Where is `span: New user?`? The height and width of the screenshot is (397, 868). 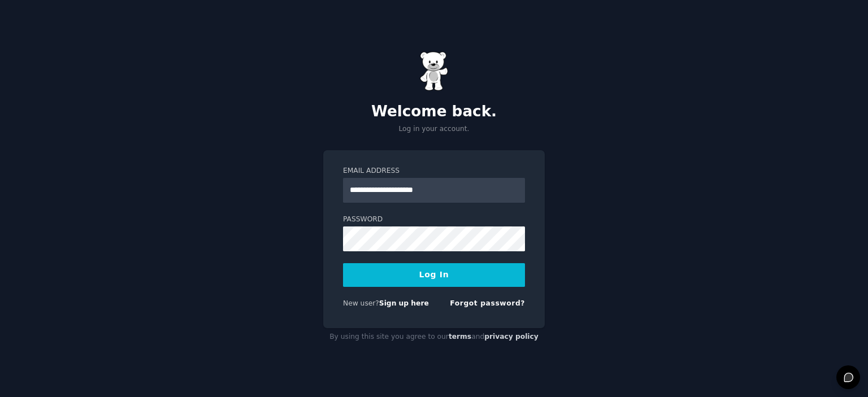
span: New user? is located at coordinates (361, 303).